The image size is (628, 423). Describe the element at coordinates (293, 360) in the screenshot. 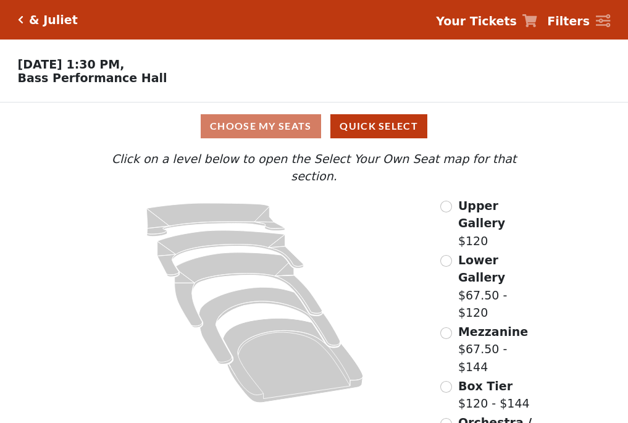

I see `path: Orchestra / Parterre Circle - Seats Available: 29` at that location.